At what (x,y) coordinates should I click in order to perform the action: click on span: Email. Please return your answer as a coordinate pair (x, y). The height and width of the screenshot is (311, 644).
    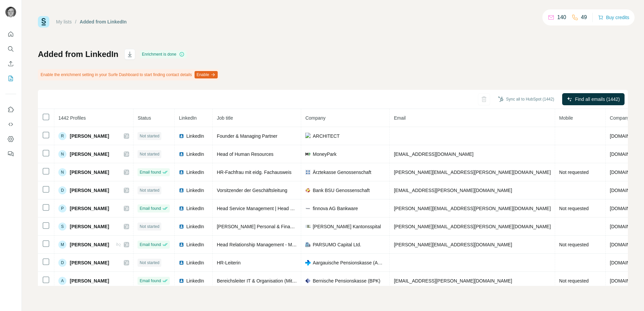
    Looking at the image, I should click on (399, 118).